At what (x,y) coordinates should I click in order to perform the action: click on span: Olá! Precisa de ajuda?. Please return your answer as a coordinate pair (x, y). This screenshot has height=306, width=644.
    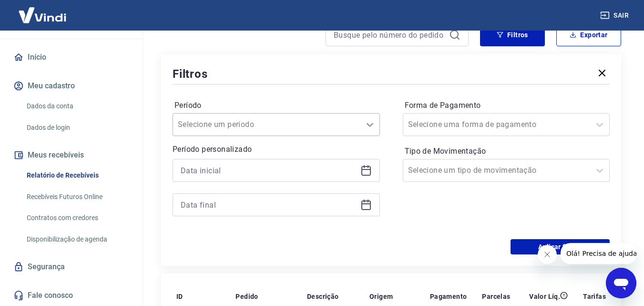
    Looking at the image, I should click on (43, 11).